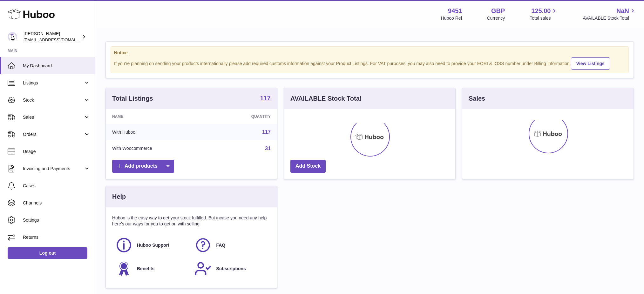 Image resolution: width=644 pixels, height=294 pixels. What do you see at coordinates (191, 220) in the screenshot?
I see `p: Huboo is the easy way to get your stock fulfilled. But incase you need any help here's our ways f...` at bounding box center [191, 220].